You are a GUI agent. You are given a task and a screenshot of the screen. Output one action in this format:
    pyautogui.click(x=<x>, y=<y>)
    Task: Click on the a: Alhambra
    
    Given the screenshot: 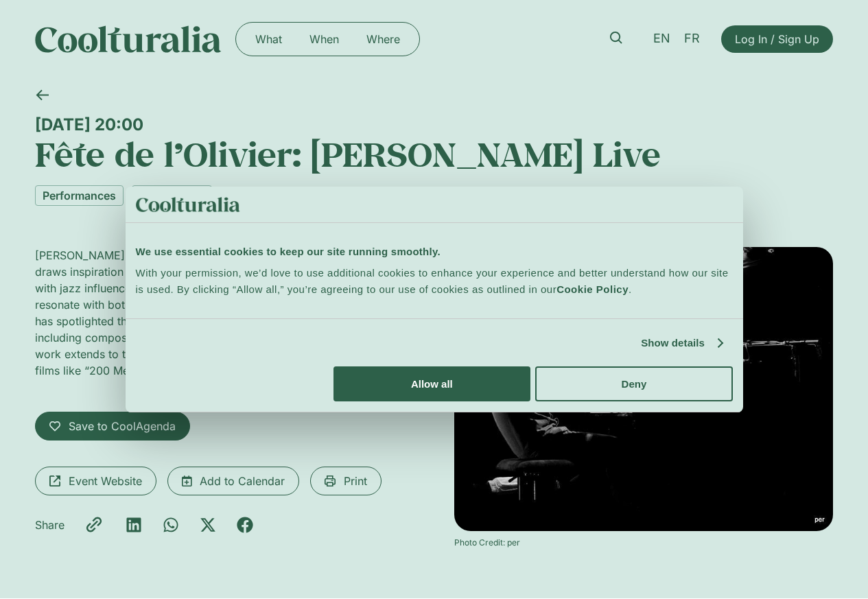 What is the action you would take?
    pyautogui.click(x=172, y=196)
    